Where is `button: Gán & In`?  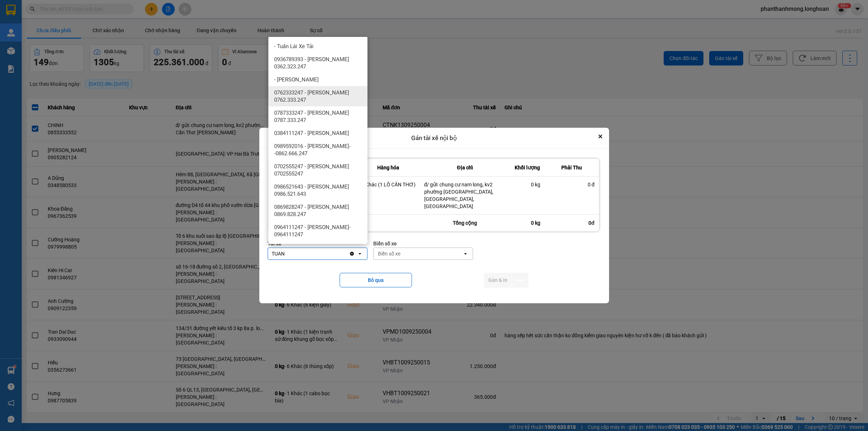 button: Gán & In is located at coordinates (498, 280).